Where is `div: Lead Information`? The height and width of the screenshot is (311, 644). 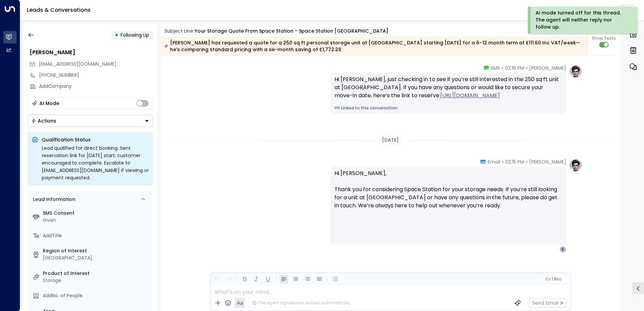
div: Lead Information is located at coordinates (53, 199).